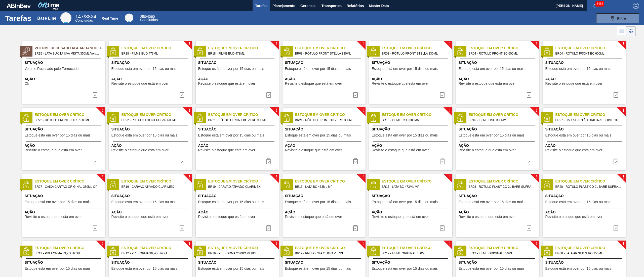  What do you see at coordinates (95, 95) in the screenshot?
I see `img: icon-task-complete` at bounding box center [95, 95].